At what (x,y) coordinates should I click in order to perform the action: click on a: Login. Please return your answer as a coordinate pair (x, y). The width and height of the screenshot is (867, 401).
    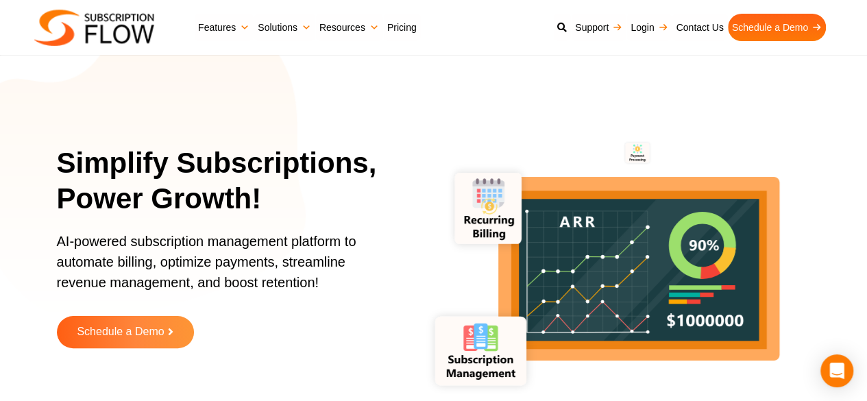
    Looking at the image, I should click on (649, 27).